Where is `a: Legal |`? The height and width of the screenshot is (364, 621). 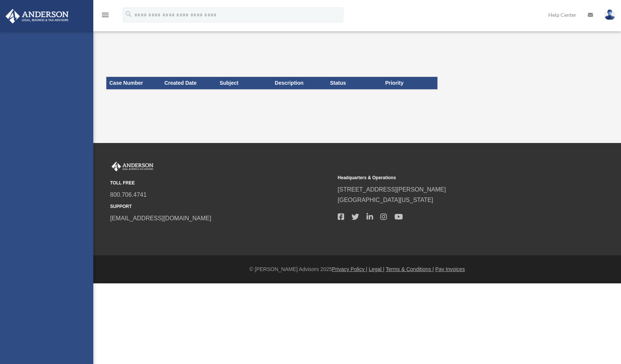
a: Legal | is located at coordinates (377, 269).